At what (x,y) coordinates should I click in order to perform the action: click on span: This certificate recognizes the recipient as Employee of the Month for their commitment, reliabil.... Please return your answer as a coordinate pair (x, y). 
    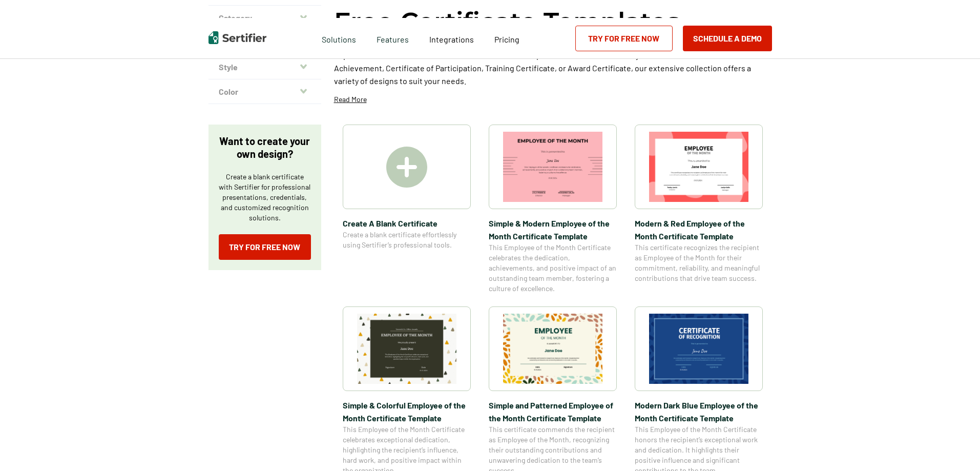
    Looking at the image, I should click on (699, 262).